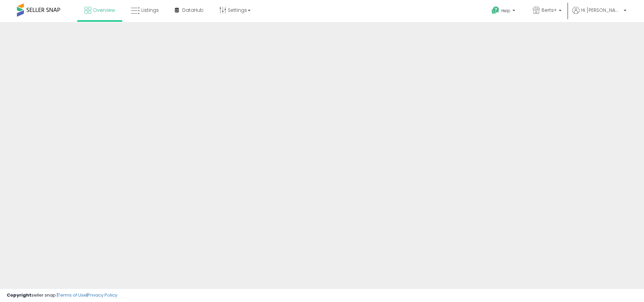 The height and width of the screenshot is (302, 644). I want to click on span: Overview, so click(104, 10).